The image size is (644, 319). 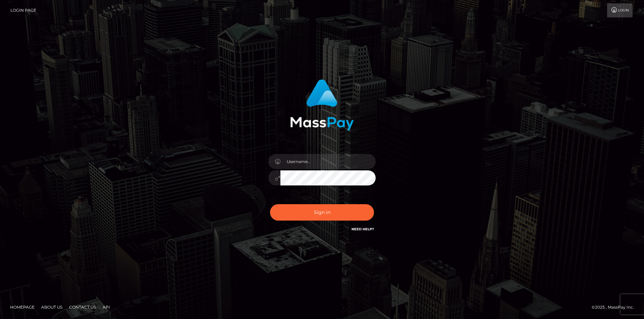 I want to click on a: API, so click(x=106, y=307).